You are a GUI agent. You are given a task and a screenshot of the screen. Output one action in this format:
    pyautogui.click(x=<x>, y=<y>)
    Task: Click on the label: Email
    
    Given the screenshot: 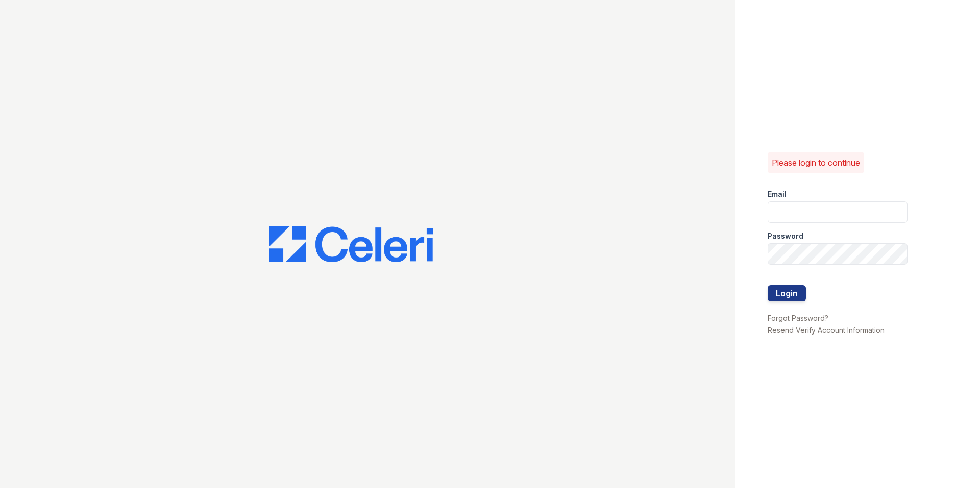 What is the action you would take?
    pyautogui.click(x=777, y=195)
    